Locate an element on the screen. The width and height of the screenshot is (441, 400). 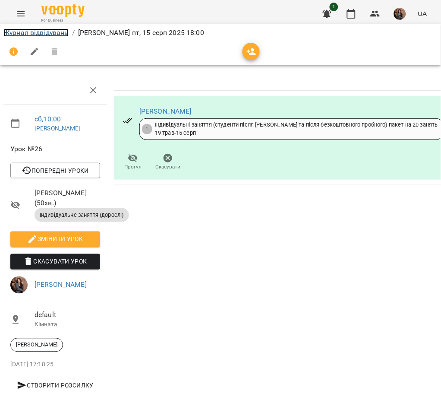
button: Створити розсилку is located at coordinates (55, 386).